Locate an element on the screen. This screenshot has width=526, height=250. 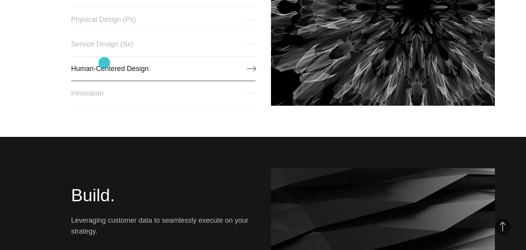
a: Physical Design (Px) is located at coordinates (163, 19).